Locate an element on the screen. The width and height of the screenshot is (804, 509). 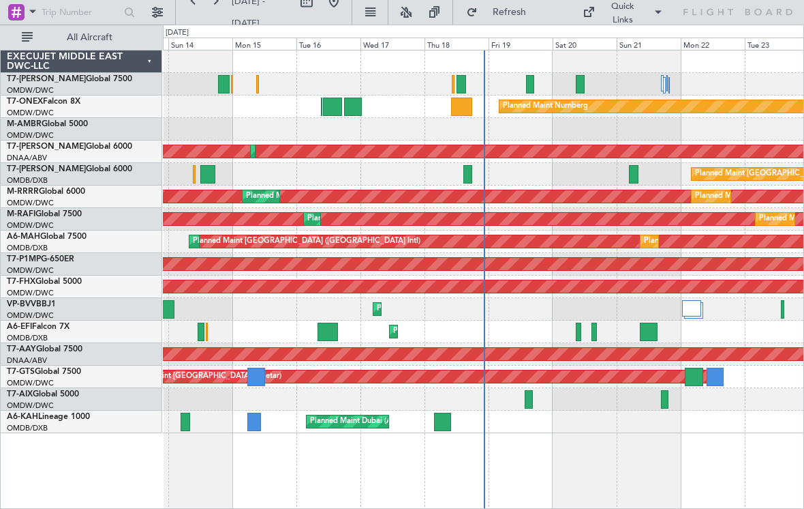
a: M-RRRRGlobal 6000 is located at coordinates (46, 192).